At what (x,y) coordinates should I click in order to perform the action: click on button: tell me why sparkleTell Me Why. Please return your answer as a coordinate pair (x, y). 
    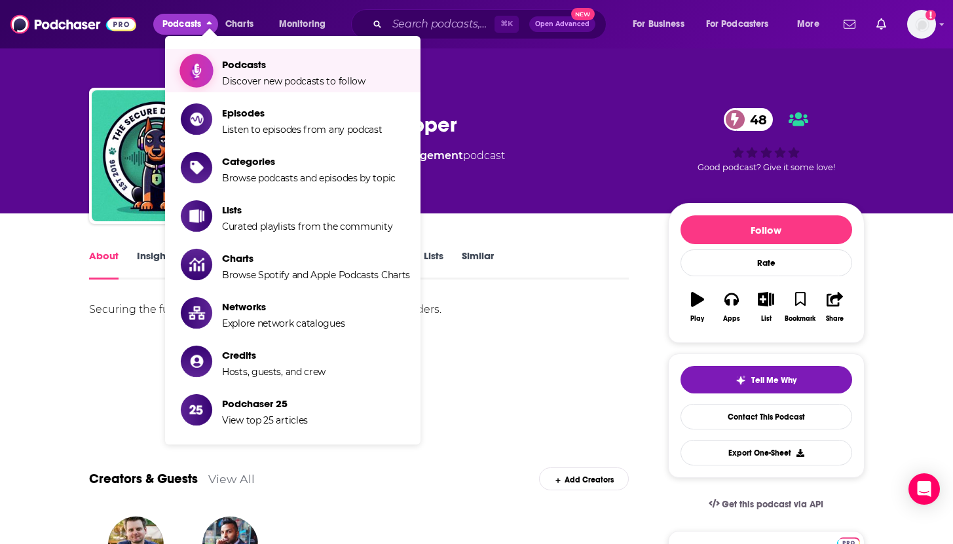
    Looking at the image, I should click on (767, 380).